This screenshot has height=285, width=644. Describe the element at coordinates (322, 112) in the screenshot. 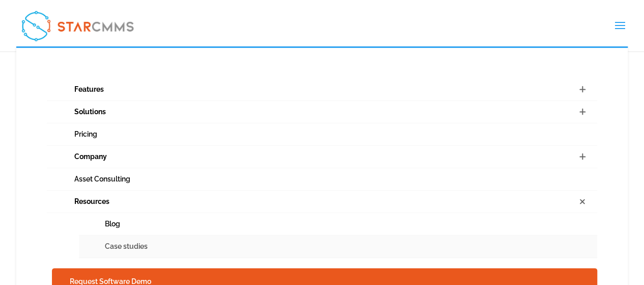

I see `a: Solutions` at that location.